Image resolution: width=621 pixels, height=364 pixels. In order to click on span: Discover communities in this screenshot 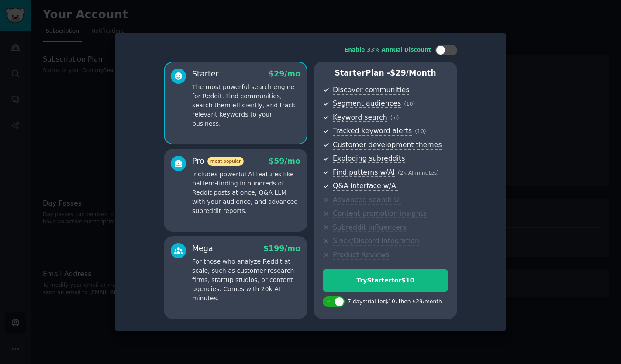, I will do `click(371, 90)`.